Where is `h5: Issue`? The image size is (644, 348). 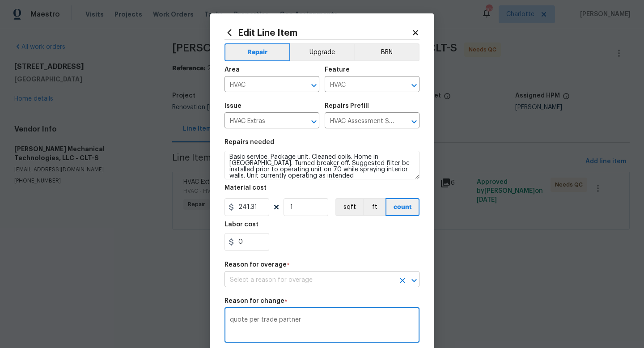 h5: Issue is located at coordinates (233, 106).